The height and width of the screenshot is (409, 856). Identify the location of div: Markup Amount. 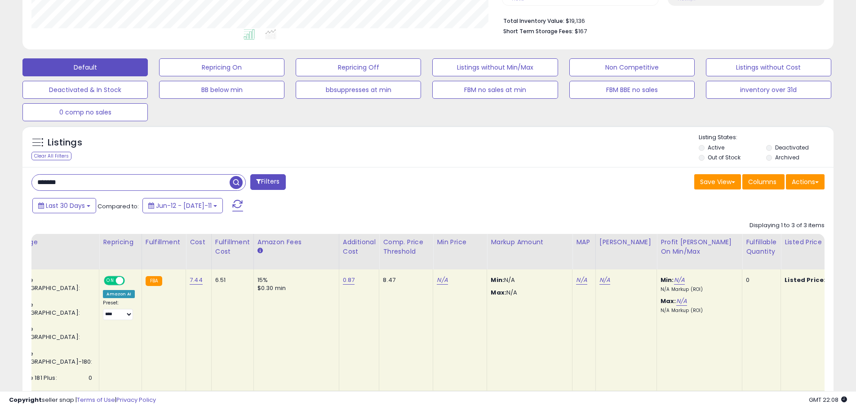
(529, 242).